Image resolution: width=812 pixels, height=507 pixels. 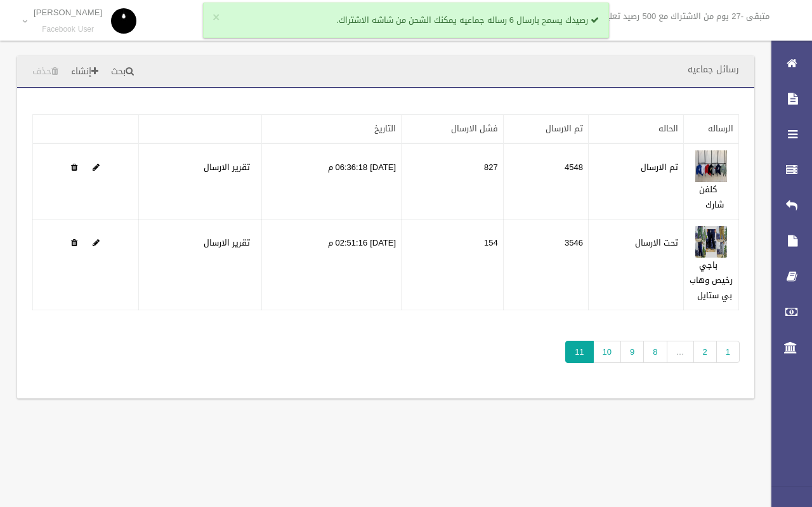 What do you see at coordinates (636, 130) in the screenshot?
I see `th: الحاله` at bounding box center [636, 130].